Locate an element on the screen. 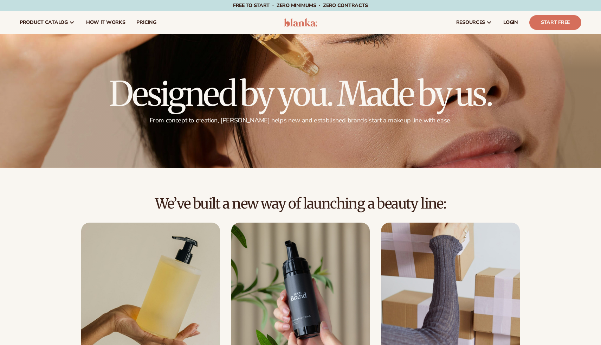  h1: Designed by you. Made by us. is located at coordinates (300, 94).